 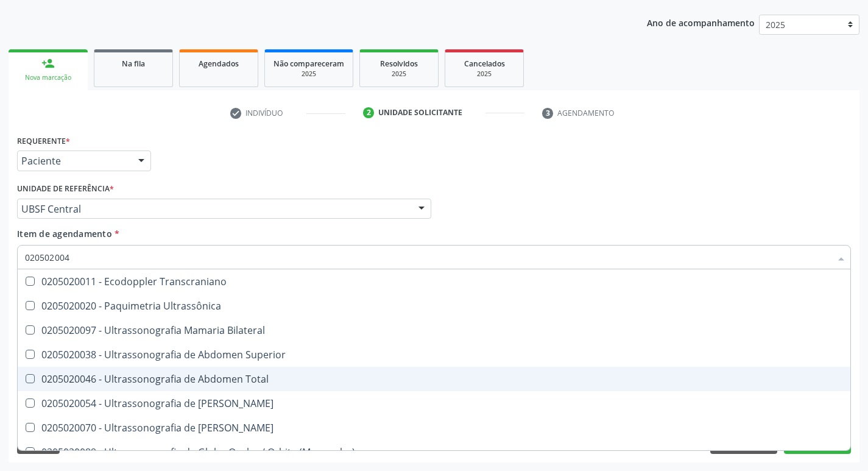 I want to click on input: Buscar por procedimentos, so click(x=427, y=257).